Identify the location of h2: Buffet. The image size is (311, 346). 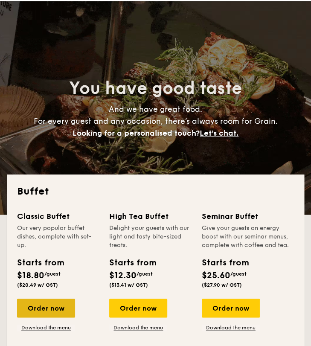
(155, 191).